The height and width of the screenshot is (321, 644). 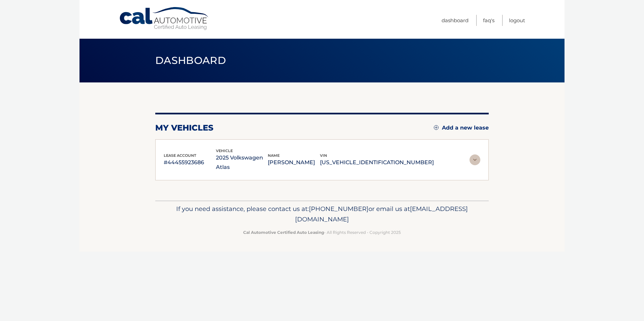 What do you see at coordinates (461, 128) in the screenshot?
I see `a: Add a new lease` at bounding box center [461, 128].